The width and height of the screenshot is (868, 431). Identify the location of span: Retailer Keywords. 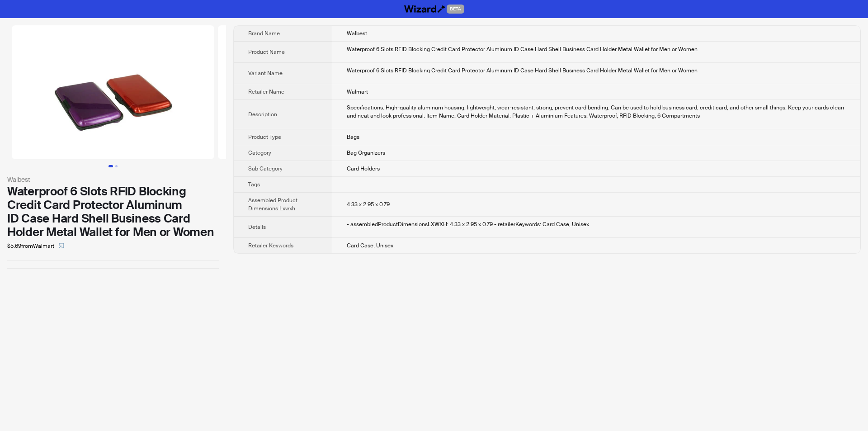
(270, 245).